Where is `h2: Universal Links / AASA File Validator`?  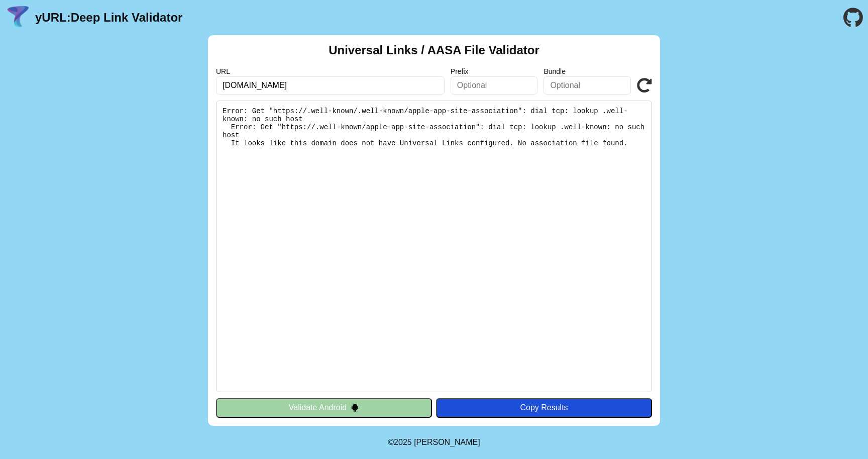
h2: Universal Links / AASA File Validator is located at coordinates (434, 51).